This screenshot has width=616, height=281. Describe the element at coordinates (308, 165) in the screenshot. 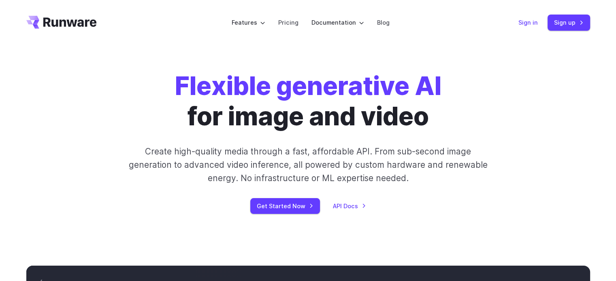

I see `p: Create high-quality media through a fast, affordable API. From sub-second image generation to adv...` at that location.